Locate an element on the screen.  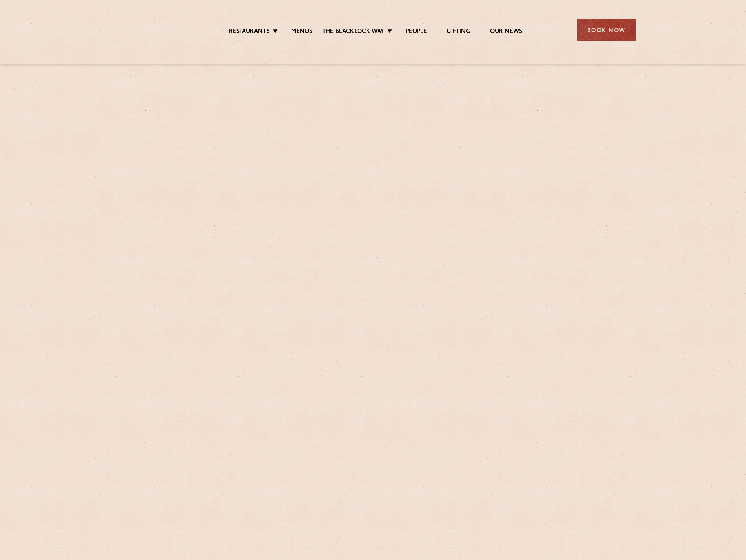
a: People is located at coordinates (417, 32).